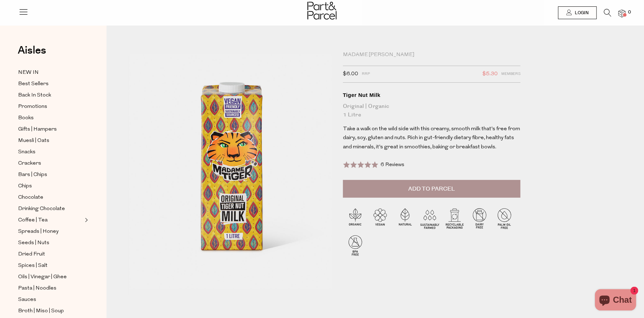  What do you see at coordinates (405, 218) in the screenshot?
I see `img: P_P-ICONS-Live_Bec_V11_Natural.svg` at bounding box center [405, 218].